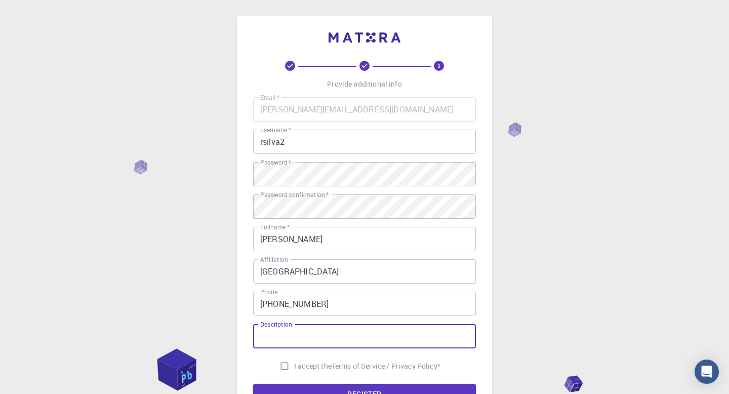 This screenshot has height=394, width=729. I want to click on a: Terms of Service / Privacy Policy*, so click(386, 366).